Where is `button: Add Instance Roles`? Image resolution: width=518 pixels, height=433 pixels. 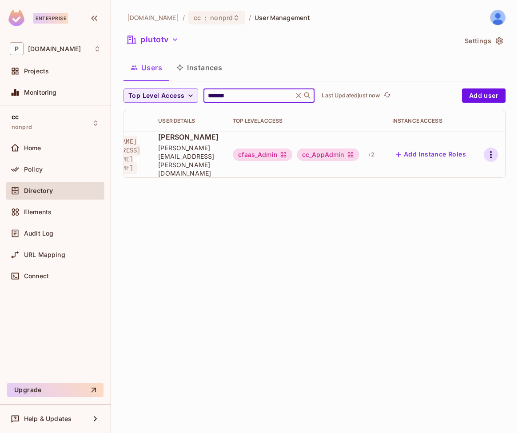 button: Add Instance Roles is located at coordinates (431, 155).